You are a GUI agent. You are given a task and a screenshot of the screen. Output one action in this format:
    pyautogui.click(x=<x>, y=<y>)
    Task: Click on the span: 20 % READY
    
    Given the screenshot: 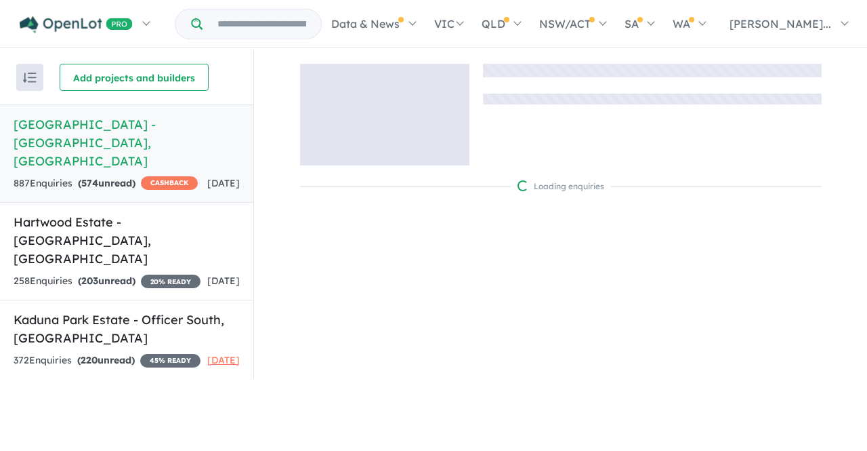 What is the action you would take?
    pyautogui.click(x=171, y=281)
    